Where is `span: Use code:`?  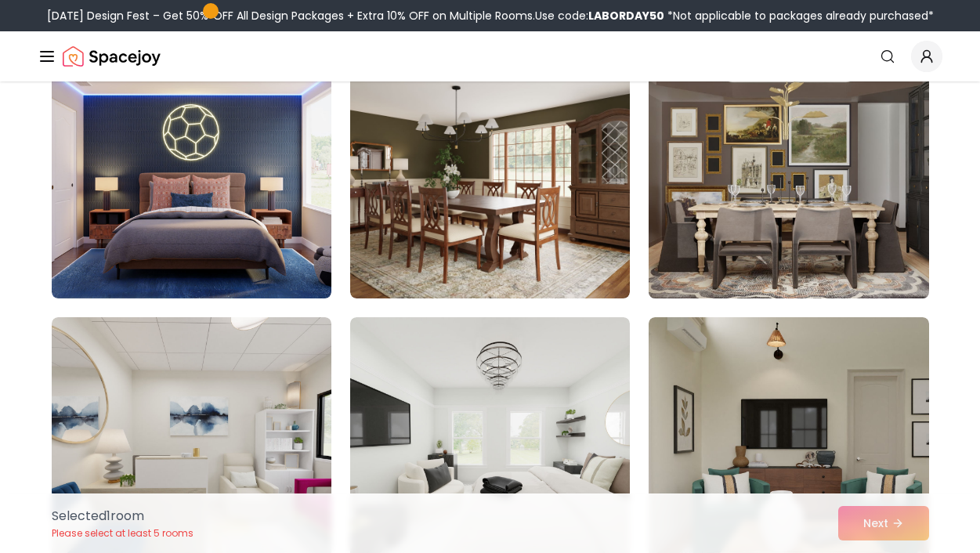 span: Use code: is located at coordinates (600, 15).